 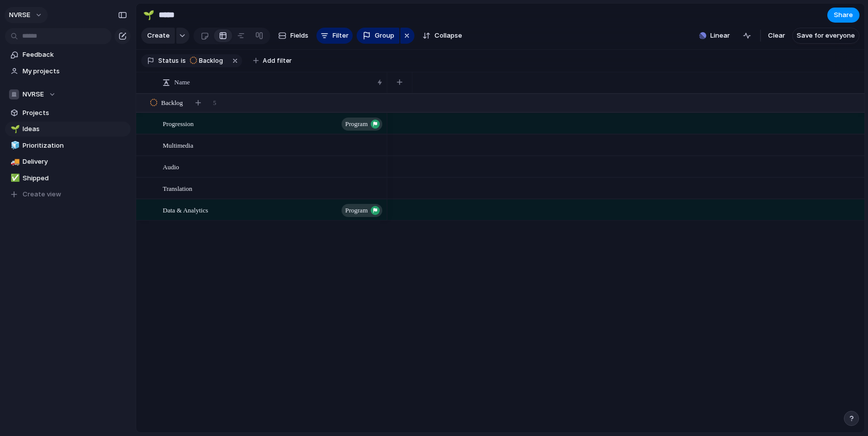 What do you see at coordinates (384, 36) in the screenshot?
I see `span: Group` at bounding box center [384, 36].